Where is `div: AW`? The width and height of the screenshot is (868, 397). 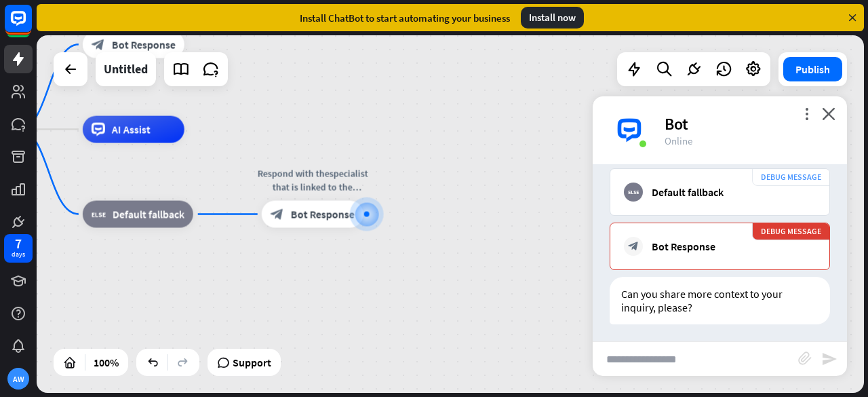
div: AW is located at coordinates (19, 378).